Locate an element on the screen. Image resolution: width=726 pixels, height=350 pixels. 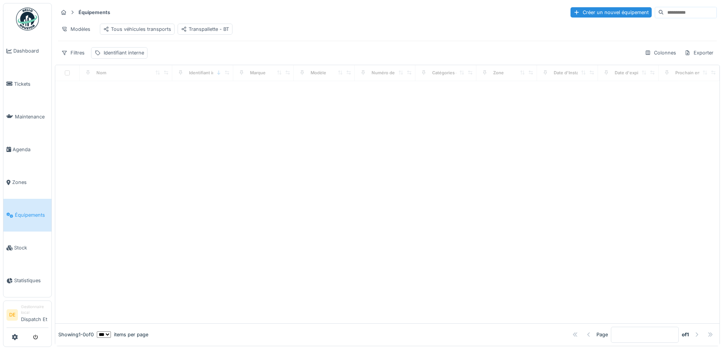
div: Date d'expiration is located at coordinates (632, 73).